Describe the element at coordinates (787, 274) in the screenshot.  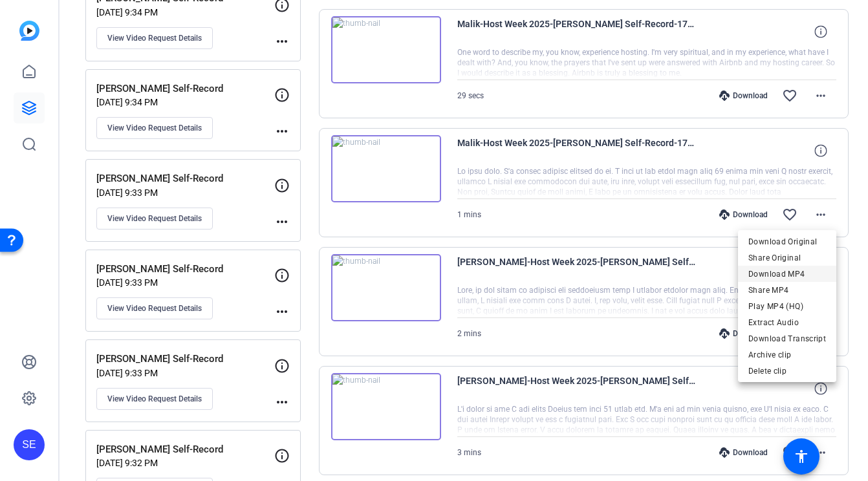
I see `span: Download MP4` at that location.